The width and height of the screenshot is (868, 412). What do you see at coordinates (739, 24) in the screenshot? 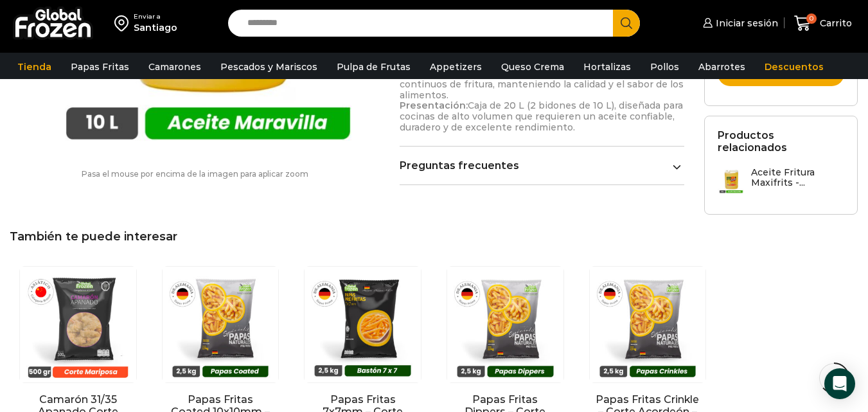
I see `a: Iniciar sesión` at bounding box center [739, 24].